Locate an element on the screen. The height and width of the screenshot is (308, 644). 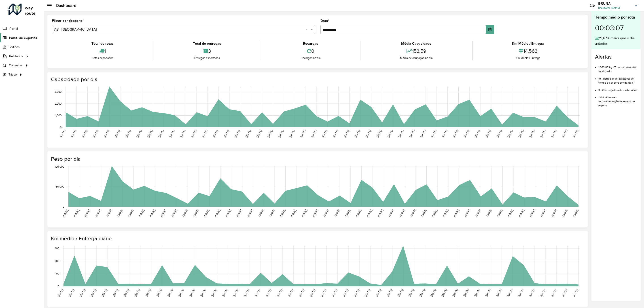
h3: BRUNA is located at coordinates (615, 4).